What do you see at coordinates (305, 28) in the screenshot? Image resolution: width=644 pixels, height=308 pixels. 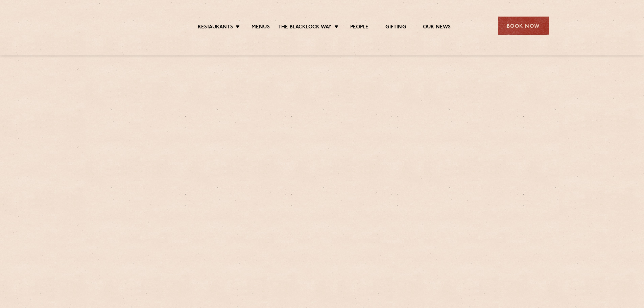 I see `a: The Blacklock Way` at bounding box center [305, 28].